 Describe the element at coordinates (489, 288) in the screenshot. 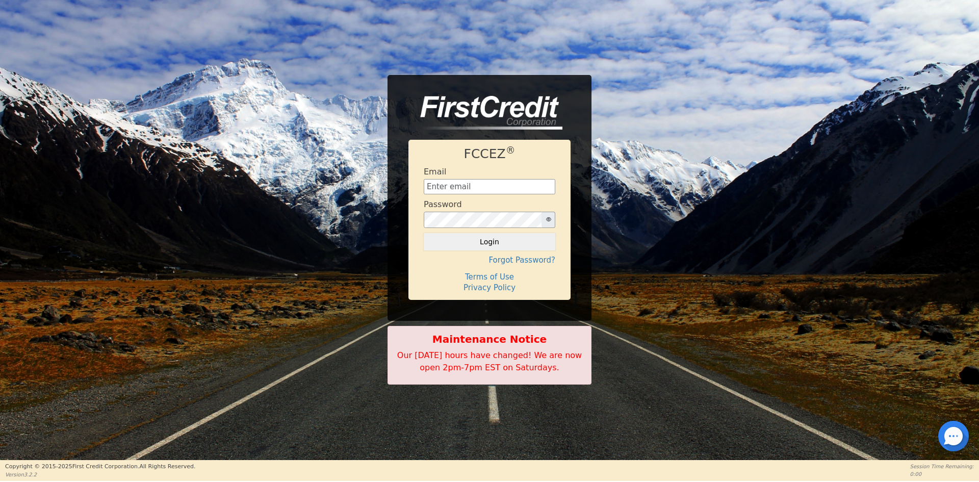

I see `h4: Privacy Policy` at that location.